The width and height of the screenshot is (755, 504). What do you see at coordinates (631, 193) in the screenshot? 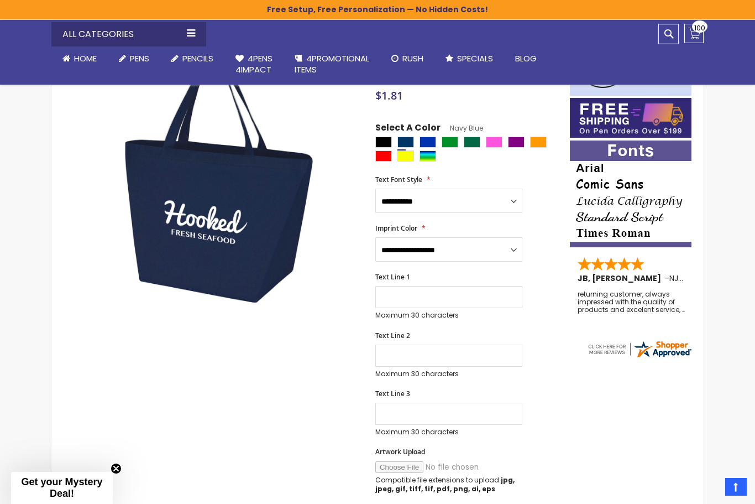
I see `img: font-personalization-examples` at bounding box center [631, 193].